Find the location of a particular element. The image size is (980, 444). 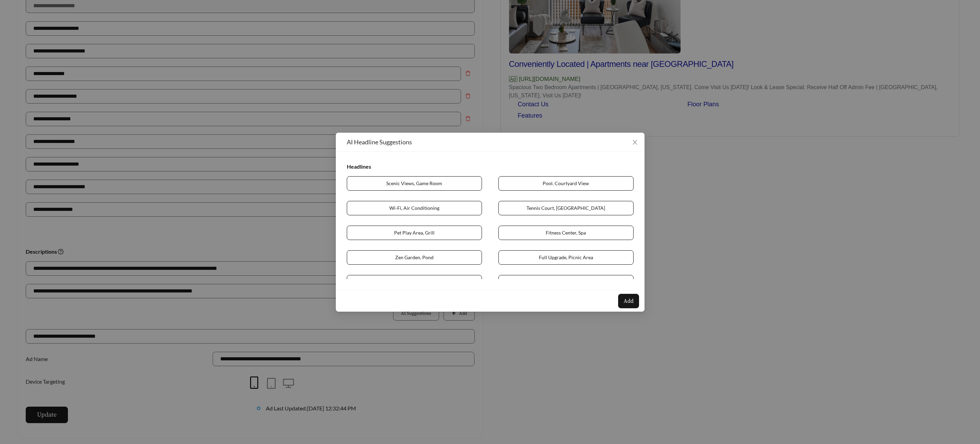

div: AI Headline Suggestions is located at coordinates (490, 142).